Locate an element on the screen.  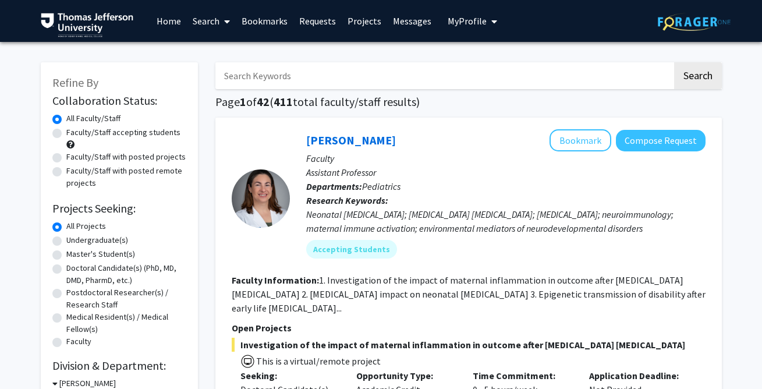
b: Departments: is located at coordinates (334, 186).